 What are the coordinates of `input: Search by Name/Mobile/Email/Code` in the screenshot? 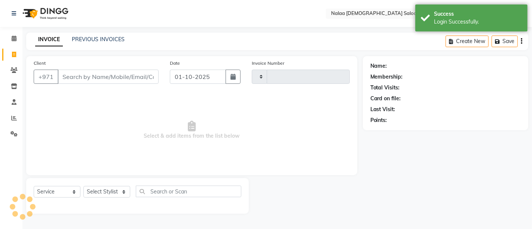 It's located at (108, 77).